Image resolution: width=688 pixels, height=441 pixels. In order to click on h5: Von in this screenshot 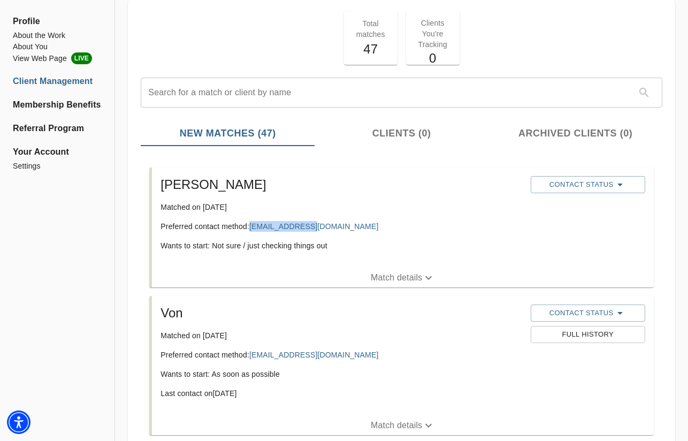, I will do `click(341, 313)`.